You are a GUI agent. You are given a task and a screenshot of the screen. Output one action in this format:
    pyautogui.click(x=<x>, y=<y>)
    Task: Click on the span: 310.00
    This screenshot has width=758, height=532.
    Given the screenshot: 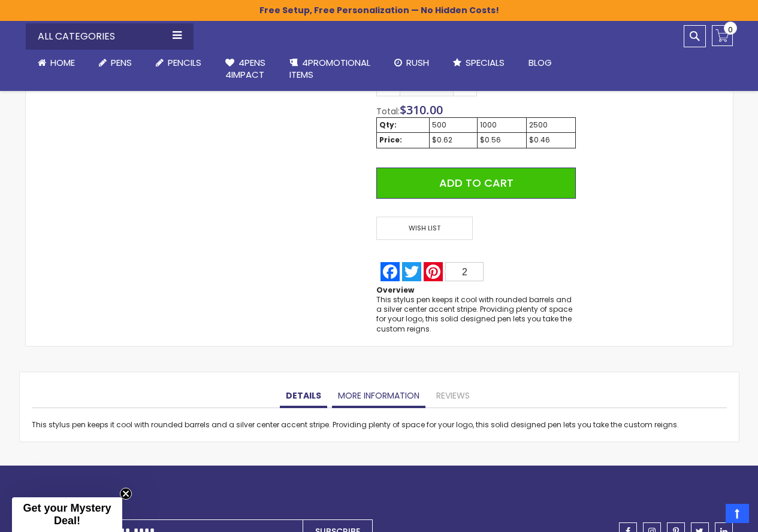 What is the action you would take?
    pyautogui.click(x=424, y=110)
    